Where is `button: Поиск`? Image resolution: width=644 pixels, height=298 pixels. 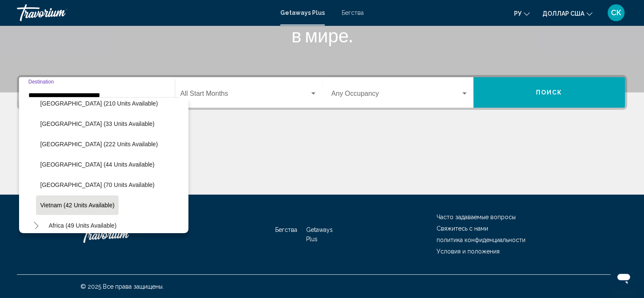
button: Поиск is located at coordinates (549, 93).